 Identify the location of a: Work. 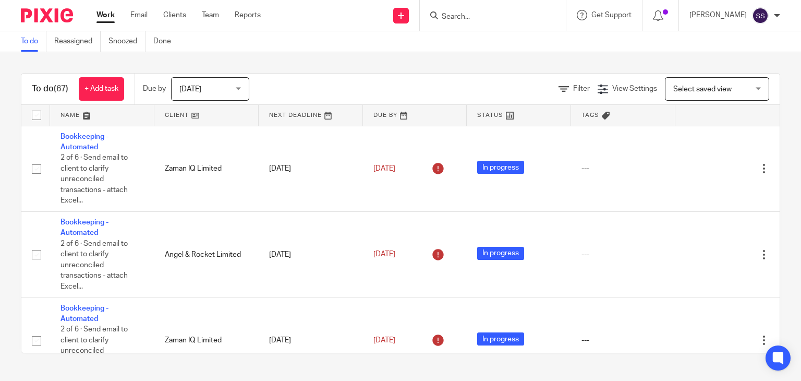
(105, 15).